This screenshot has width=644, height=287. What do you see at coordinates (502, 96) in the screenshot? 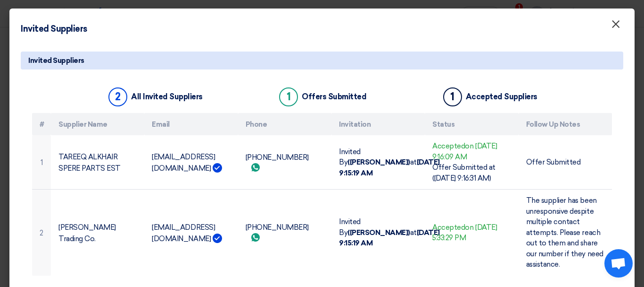
I see `font: Accepted Suppliers` at bounding box center [502, 96].